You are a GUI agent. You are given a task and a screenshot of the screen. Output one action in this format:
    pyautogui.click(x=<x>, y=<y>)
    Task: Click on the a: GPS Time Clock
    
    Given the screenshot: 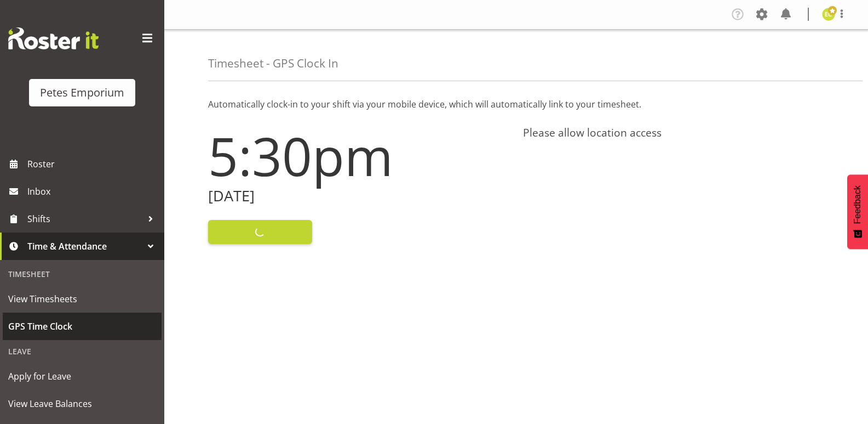 What is the action you would take?
    pyautogui.click(x=82, y=326)
    